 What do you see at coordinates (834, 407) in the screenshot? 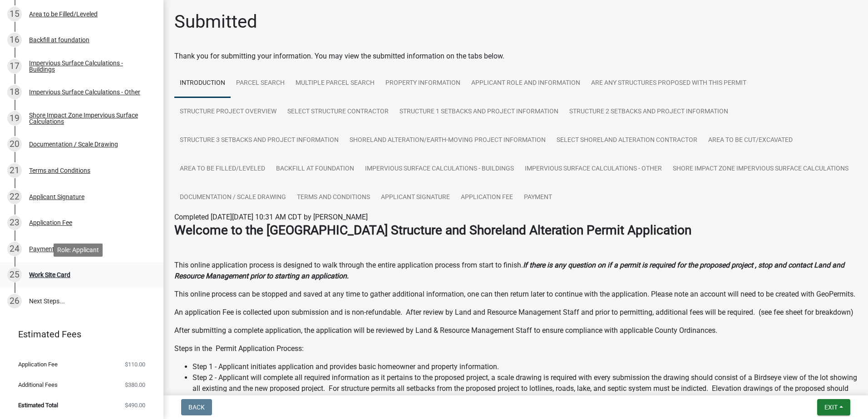
I see `button: Exit` at bounding box center [834, 407].